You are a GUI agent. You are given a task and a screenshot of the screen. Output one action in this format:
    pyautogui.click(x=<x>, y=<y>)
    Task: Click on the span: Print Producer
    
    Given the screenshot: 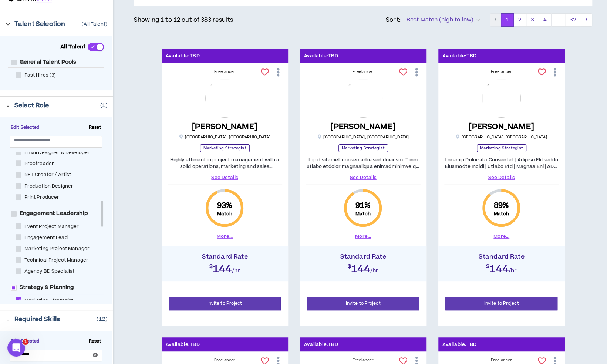 What is the action you would take?
    pyautogui.click(x=42, y=197)
    